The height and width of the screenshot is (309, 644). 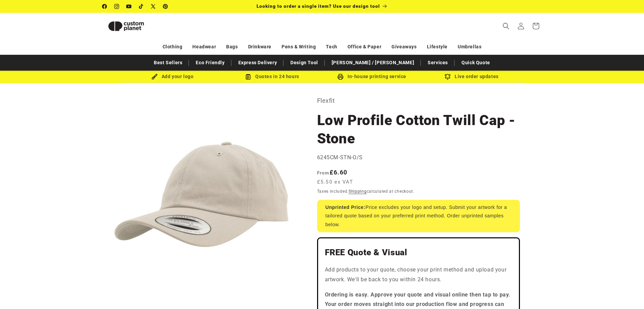 I want to click on span: Looking to order a single item? Use our design tool, so click(x=318, y=6).